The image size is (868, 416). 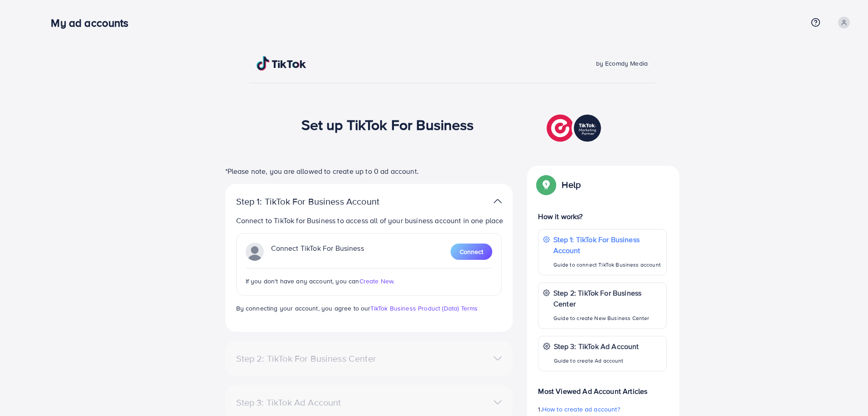 What do you see at coordinates (602, 388) in the screenshot?
I see `p: Most Viewed Ad Account Articles` at bounding box center [602, 388].